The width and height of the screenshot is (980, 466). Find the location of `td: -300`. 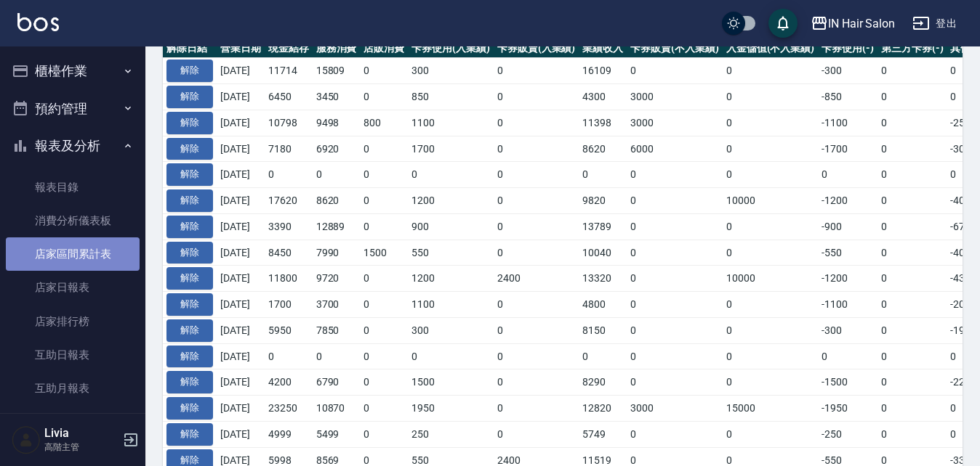

td: -300 is located at coordinates (848, 331).